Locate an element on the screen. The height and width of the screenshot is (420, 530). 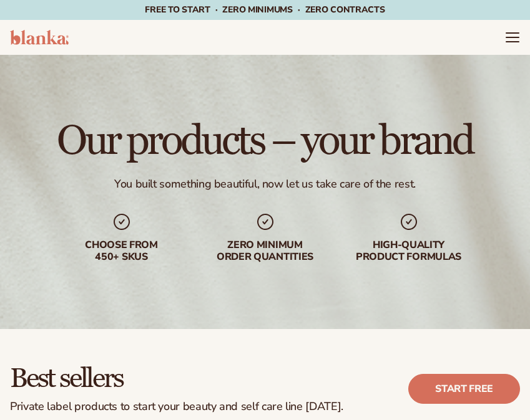
div: Zero minimum order quantities is located at coordinates (265, 251).